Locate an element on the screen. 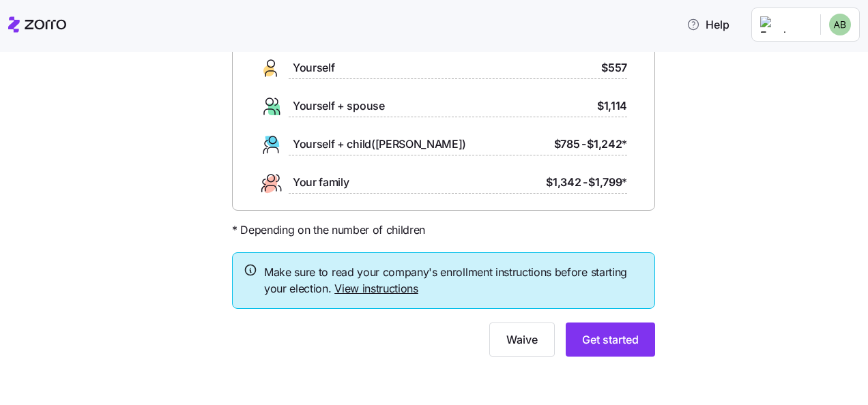  span: Make sure to read your company's enrollment instructions before starting your election. is located at coordinates (454, 281).